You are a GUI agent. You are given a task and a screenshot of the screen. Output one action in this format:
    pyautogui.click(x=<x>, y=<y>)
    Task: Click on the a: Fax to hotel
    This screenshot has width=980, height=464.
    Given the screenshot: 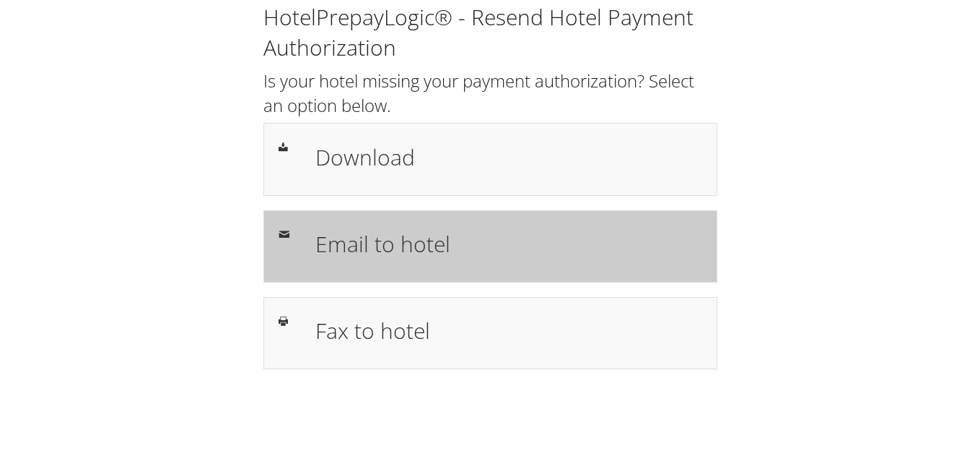 What is the action you would take?
    pyautogui.click(x=490, y=333)
    